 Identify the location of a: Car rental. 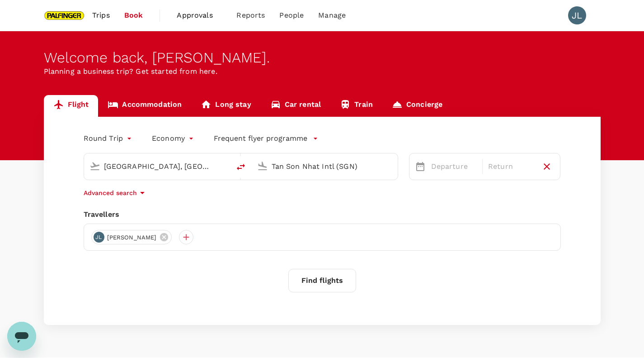
(296, 105).